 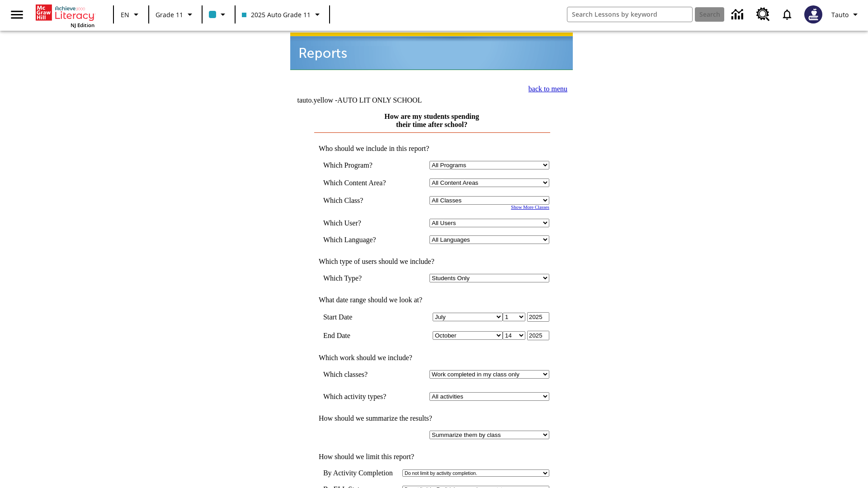 I want to click on a: Resource Center, Will open in new tab, so click(x=763, y=14).